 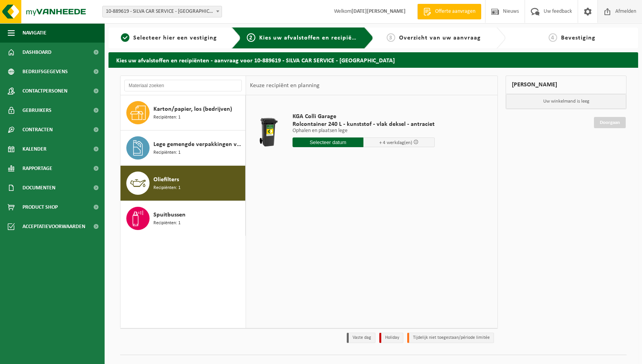 What do you see at coordinates (183, 183) in the screenshot?
I see `button: Oliefilters Recipiënten: 1` at bounding box center [183, 183].